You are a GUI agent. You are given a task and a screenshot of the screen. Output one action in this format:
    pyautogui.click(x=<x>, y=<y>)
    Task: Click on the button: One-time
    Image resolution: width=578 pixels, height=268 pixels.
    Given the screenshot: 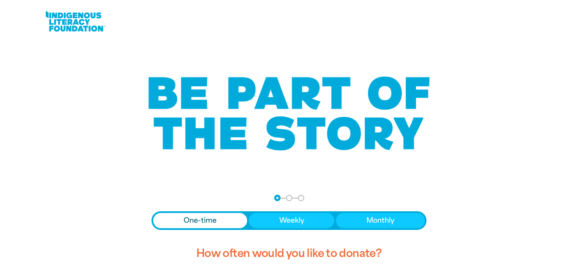 What is the action you would take?
    pyautogui.click(x=200, y=221)
    